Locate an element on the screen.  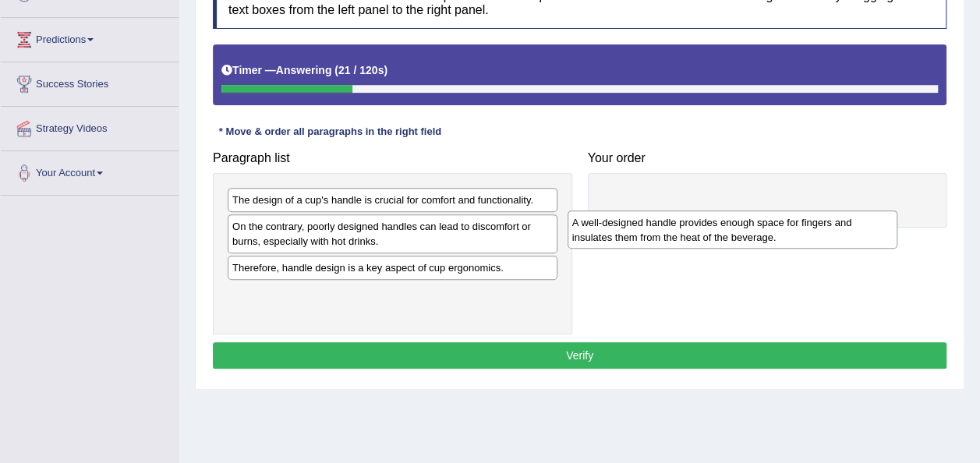
div: * Move & order all paragraphs in the right field is located at coordinates (330, 131).